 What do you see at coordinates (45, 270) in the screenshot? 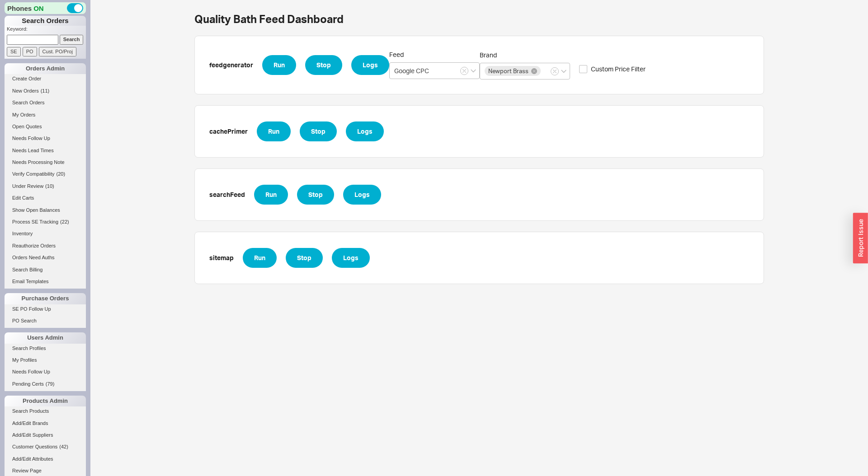
I see `a: Search Billing` at bounding box center [45, 270].